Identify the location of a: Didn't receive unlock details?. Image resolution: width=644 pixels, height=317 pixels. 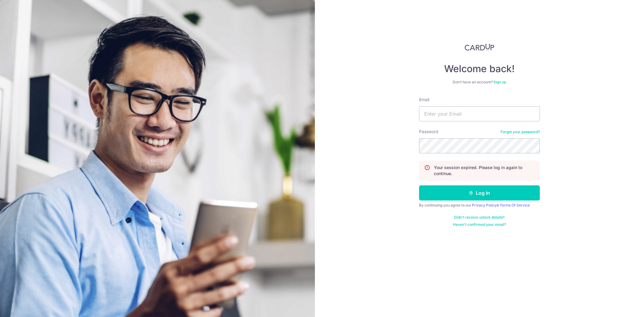
(479, 217).